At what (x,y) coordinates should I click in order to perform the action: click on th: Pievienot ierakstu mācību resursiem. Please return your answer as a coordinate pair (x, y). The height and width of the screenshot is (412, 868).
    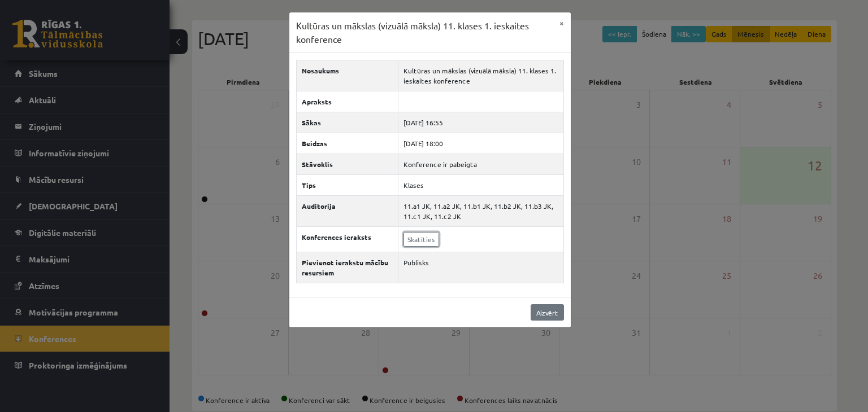
    Looking at the image, I should click on (347, 267).